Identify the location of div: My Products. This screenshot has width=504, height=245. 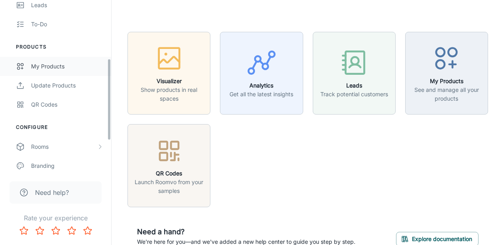
(67, 67).